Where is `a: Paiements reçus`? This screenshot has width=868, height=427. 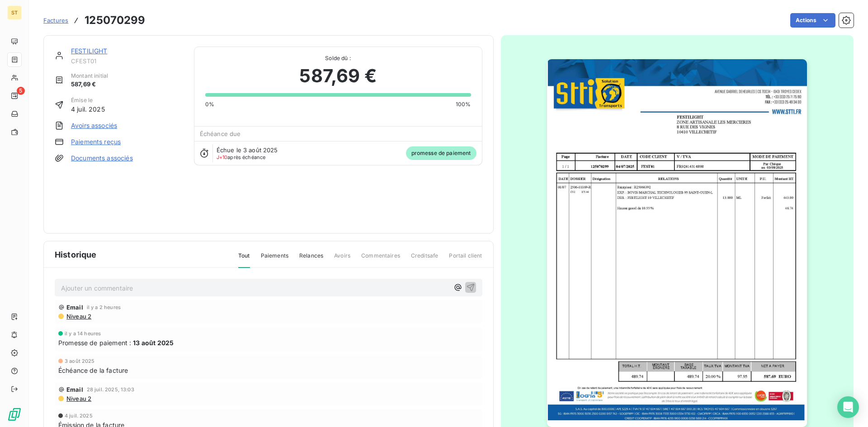
a: Paiements reçus is located at coordinates (96, 142).